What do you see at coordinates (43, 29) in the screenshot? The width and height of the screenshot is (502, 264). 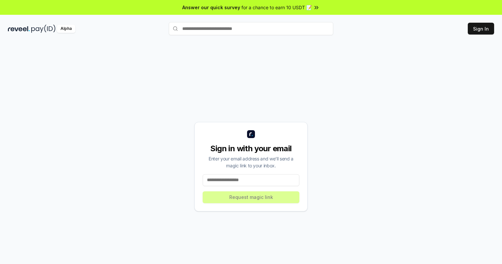 I see `img: pay_id` at bounding box center [43, 29].